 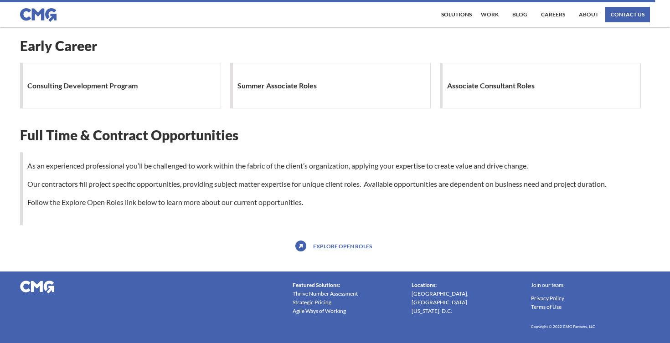 What do you see at coordinates (301, 246) in the screenshot?
I see `img: icon with arrow pointing up and to the right.` at bounding box center [301, 246].